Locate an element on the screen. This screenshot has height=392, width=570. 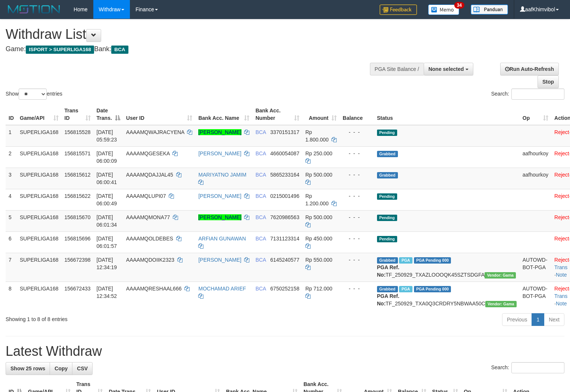
td: 1 is located at coordinates (11, 136).